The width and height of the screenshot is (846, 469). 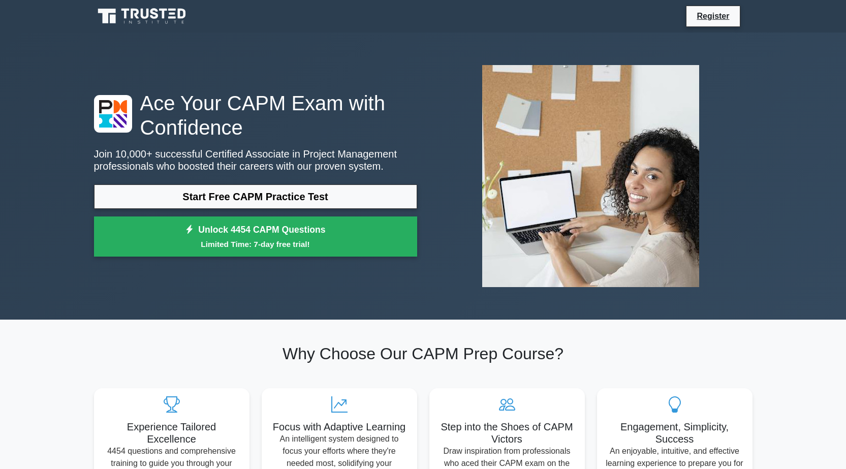 I want to click on a: Register, so click(x=712, y=16).